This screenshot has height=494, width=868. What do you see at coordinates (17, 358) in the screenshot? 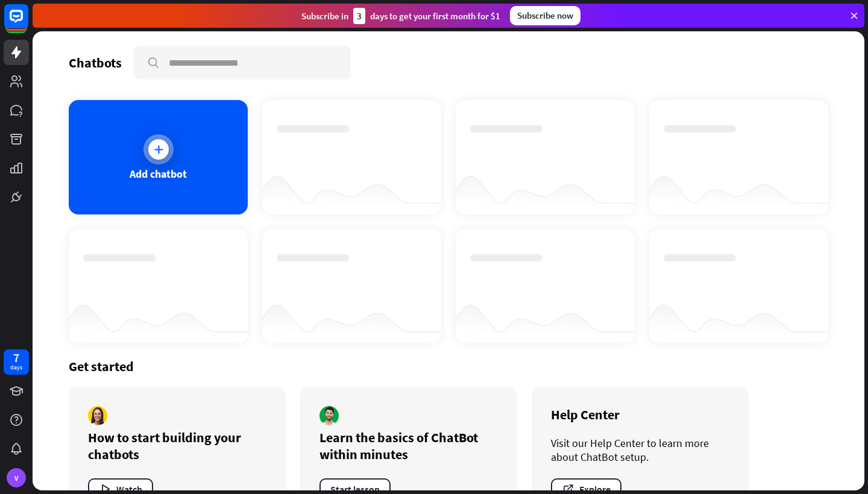
I see `div: 7` at bounding box center [17, 358].